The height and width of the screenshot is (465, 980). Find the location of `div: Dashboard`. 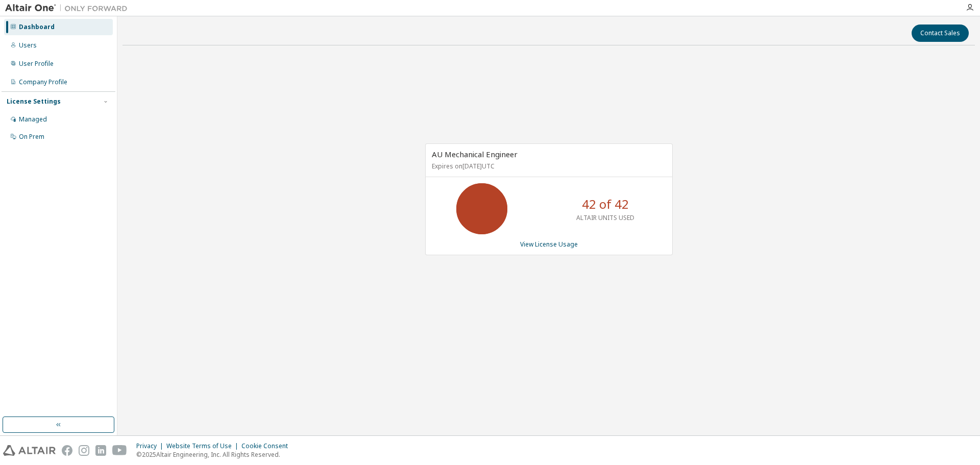

div: Dashboard is located at coordinates (37, 27).